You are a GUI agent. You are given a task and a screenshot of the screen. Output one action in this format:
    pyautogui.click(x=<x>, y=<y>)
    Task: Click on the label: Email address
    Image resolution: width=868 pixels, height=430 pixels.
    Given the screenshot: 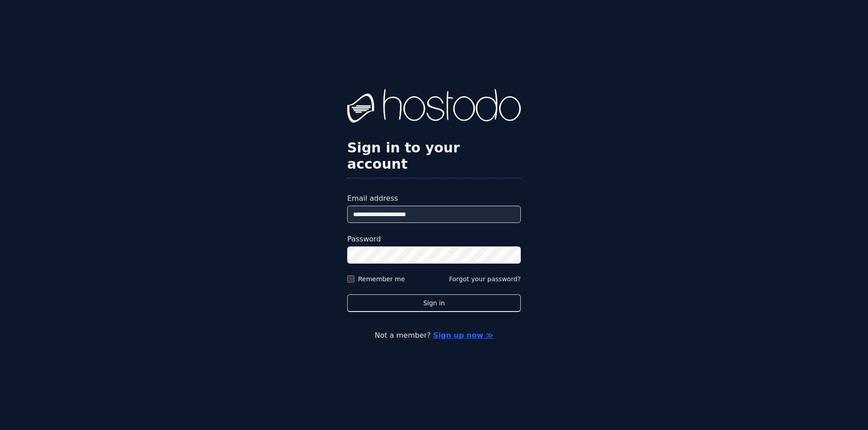 What is the action you would take?
    pyautogui.click(x=434, y=199)
    